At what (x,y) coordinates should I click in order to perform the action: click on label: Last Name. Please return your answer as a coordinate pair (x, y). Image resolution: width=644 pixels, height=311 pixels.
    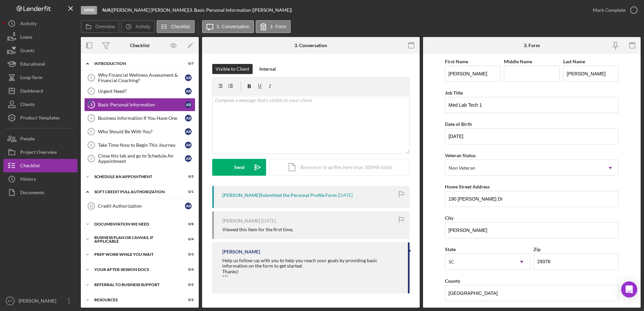
    Looking at the image, I should click on (574, 61).